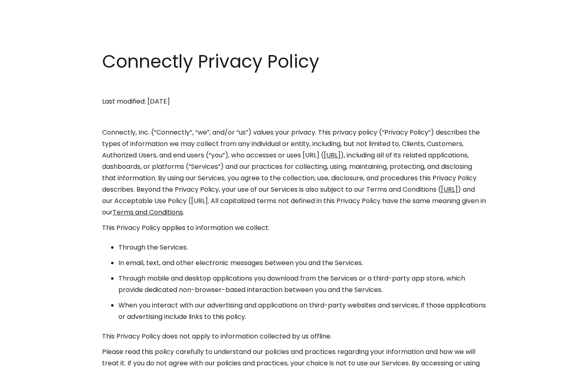 The height and width of the screenshot is (367, 588). What do you see at coordinates (302, 263) in the screenshot?
I see `li: In email, text, and other electronic messages between you and the Services.` at bounding box center [302, 263].